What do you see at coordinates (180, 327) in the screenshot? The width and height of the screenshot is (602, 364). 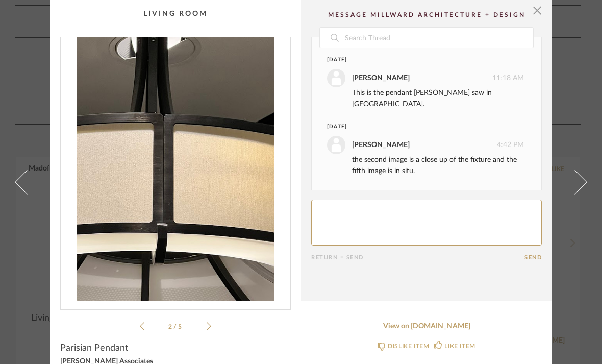 I see `span: 5` at bounding box center [180, 327].